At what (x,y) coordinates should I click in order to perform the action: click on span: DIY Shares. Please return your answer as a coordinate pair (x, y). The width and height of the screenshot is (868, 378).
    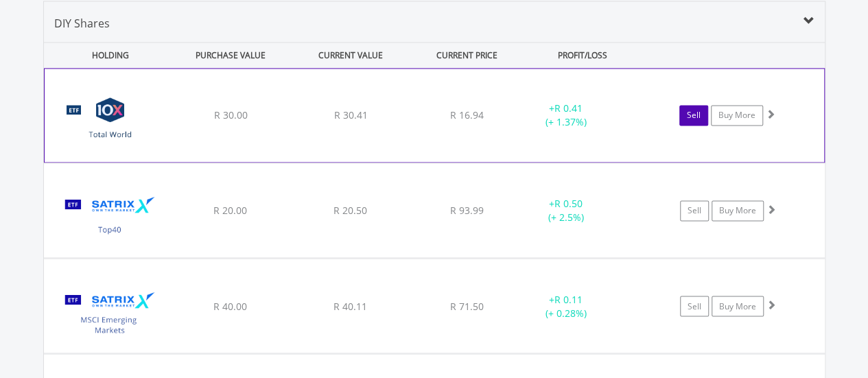
    Looking at the image, I should click on (81, 24).